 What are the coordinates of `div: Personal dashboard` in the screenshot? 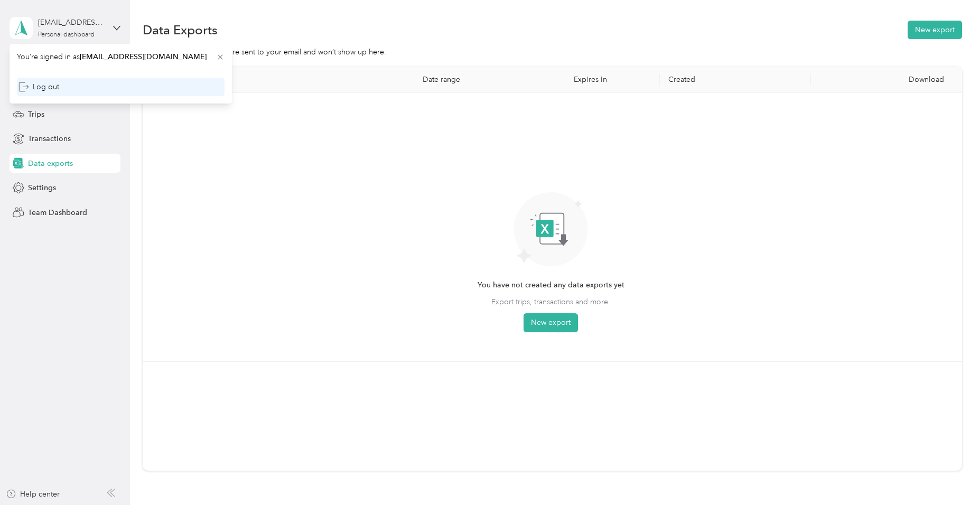 It's located at (66, 35).